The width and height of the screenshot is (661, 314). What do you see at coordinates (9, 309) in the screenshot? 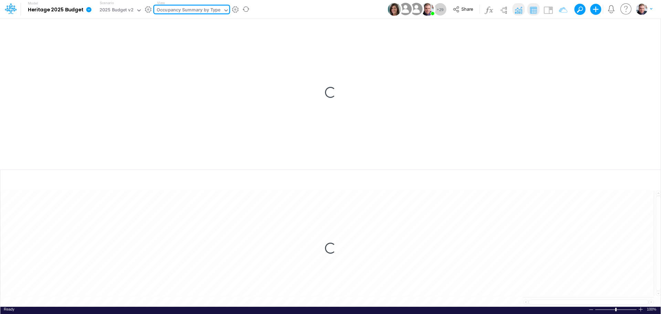
I see `div: In Ready mode` at bounding box center [9, 309].